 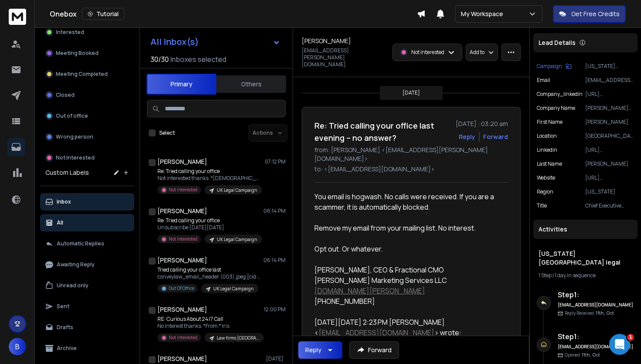 I want to click on p: Awaiting Reply, so click(x=75, y=265).